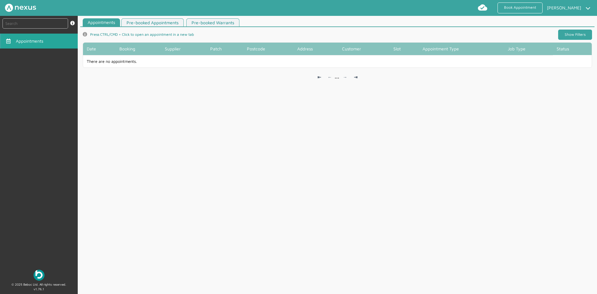  Describe the element at coordinates (101, 22) in the screenshot. I see `a: Appointments` at that location.